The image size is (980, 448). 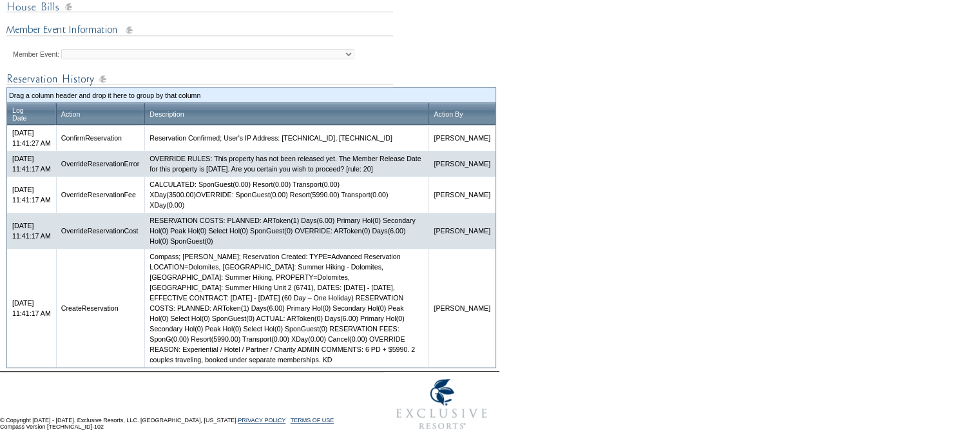 What do you see at coordinates (286, 194) in the screenshot?
I see `td: CALCULATED: SponGuest(0.00) Resort(0.00) Transport(0.00) XDay(3500.00)OVERRIDE: SponGuest(0.00) R...` at bounding box center [286, 194].